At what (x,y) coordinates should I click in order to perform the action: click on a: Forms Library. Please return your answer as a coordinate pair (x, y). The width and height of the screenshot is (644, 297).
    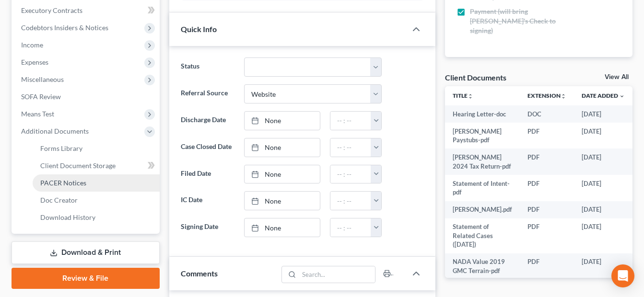
    Looking at the image, I should click on (96, 149).